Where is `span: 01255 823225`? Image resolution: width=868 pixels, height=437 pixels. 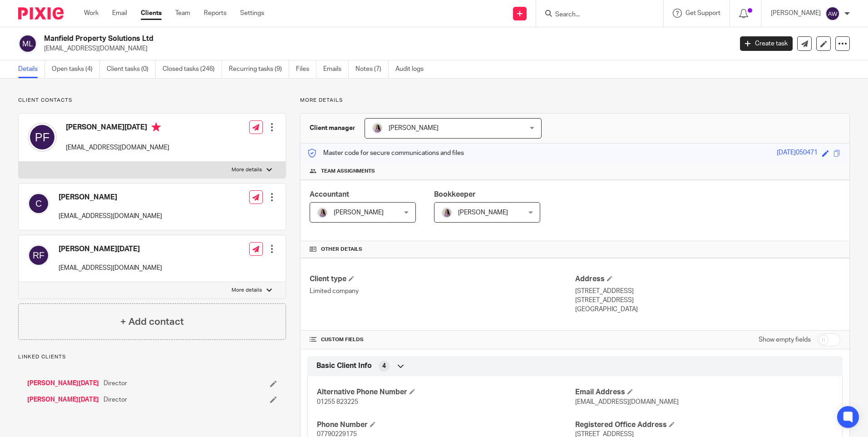
span: 01255 823225 is located at coordinates (337, 402).